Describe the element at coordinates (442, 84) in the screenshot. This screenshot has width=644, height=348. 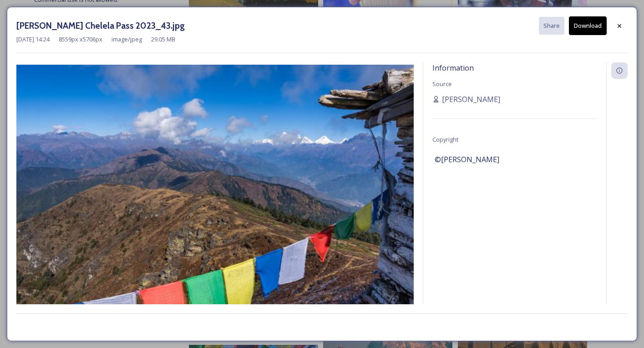
I see `span: Source` at that location.